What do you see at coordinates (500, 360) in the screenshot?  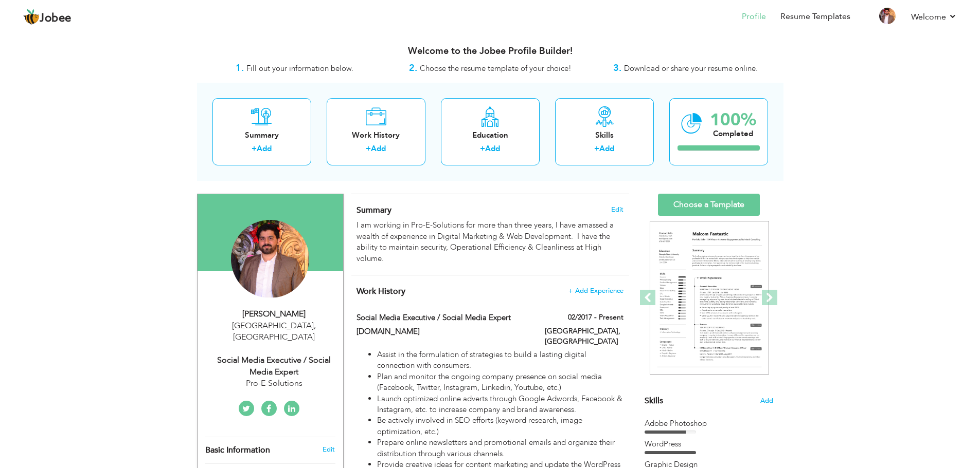 I see `li: Assist in the formulation of strategies to build a lasting digital connection with consumers.` at bounding box center [500, 360].